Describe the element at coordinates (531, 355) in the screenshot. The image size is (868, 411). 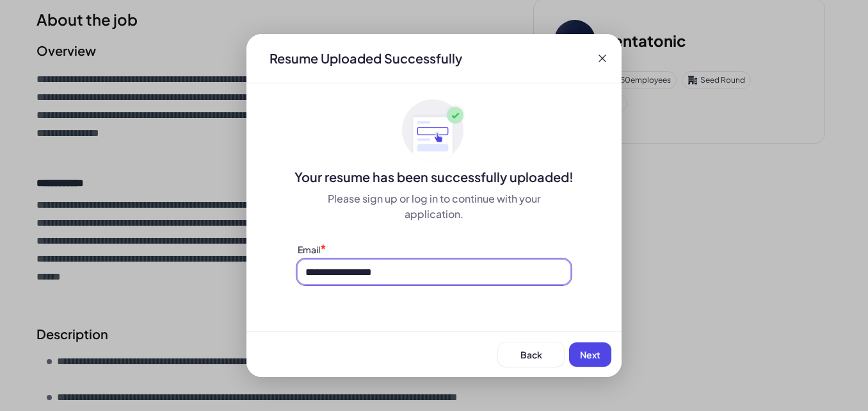
I see `button: Back` at that location.